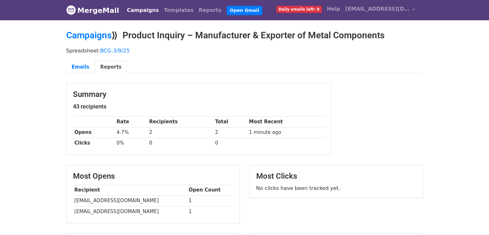 The image size is (489, 235). Describe the element at coordinates (179, 10) in the screenshot. I see `a: Templates` at that location.